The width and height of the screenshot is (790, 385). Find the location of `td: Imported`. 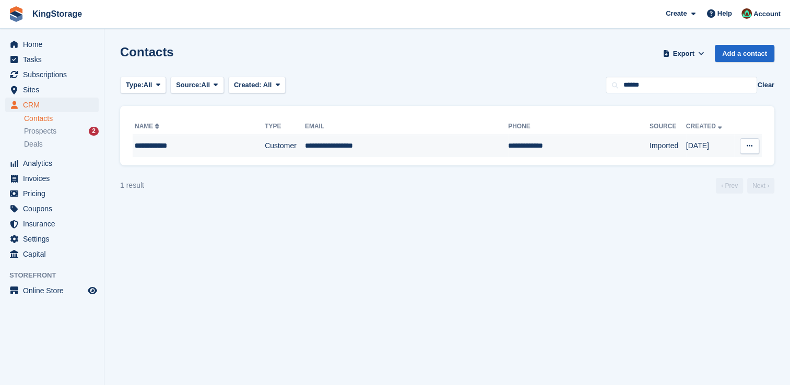

td: Imported is located at coordinates (668, 146).